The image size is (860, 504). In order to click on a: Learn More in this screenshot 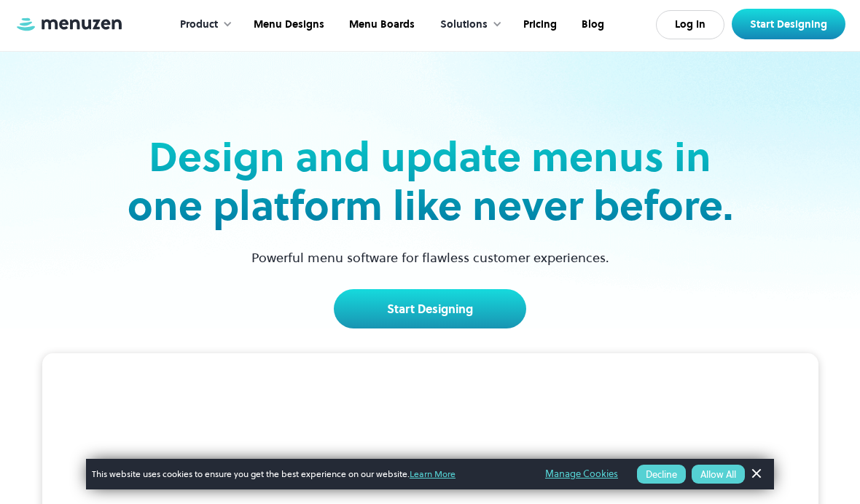, I will do `click(432, 473)`.